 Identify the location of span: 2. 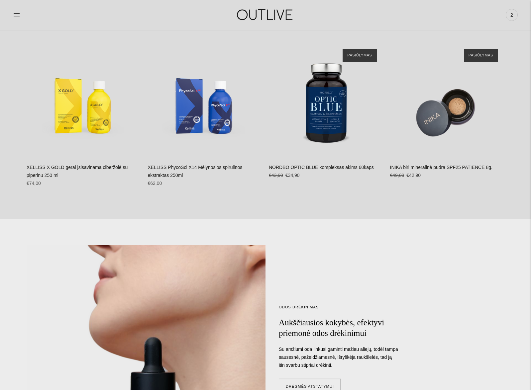
(511, 15).